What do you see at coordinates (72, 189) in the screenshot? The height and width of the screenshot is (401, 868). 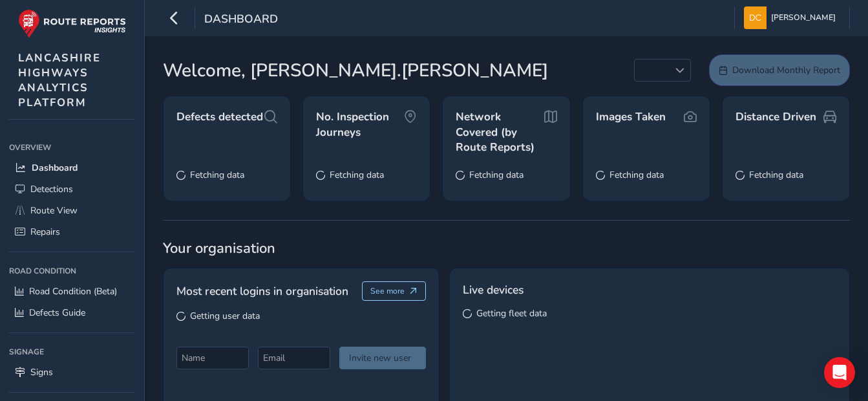 I see `a: Detections` at bounding box center [72, 189].